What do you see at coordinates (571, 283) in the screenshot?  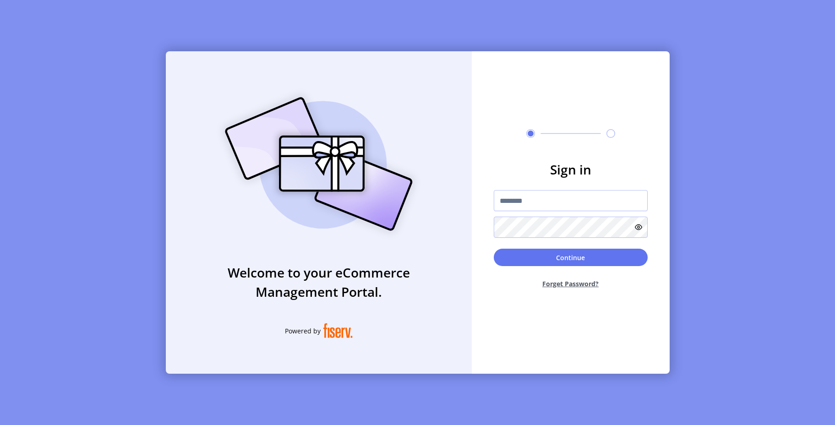 I see `button: Forget Password?` at bounding box center [571, 283].